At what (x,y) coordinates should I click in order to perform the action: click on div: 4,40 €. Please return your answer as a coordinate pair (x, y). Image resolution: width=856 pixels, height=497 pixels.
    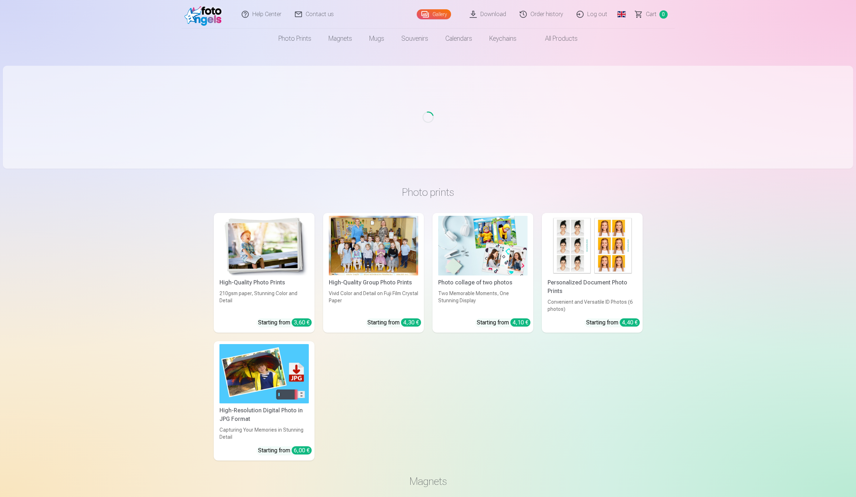
    Looking at the image, I should click on (630, 323).